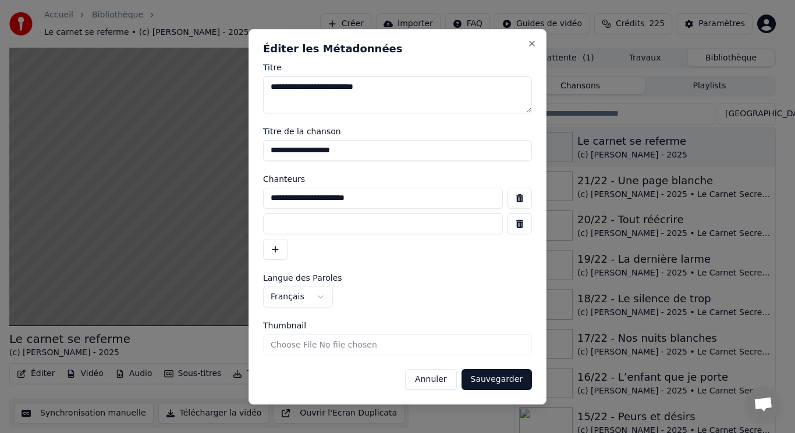 This screenshot has height=433, width=795. I want to click on label: Titre, so click(397, 67).